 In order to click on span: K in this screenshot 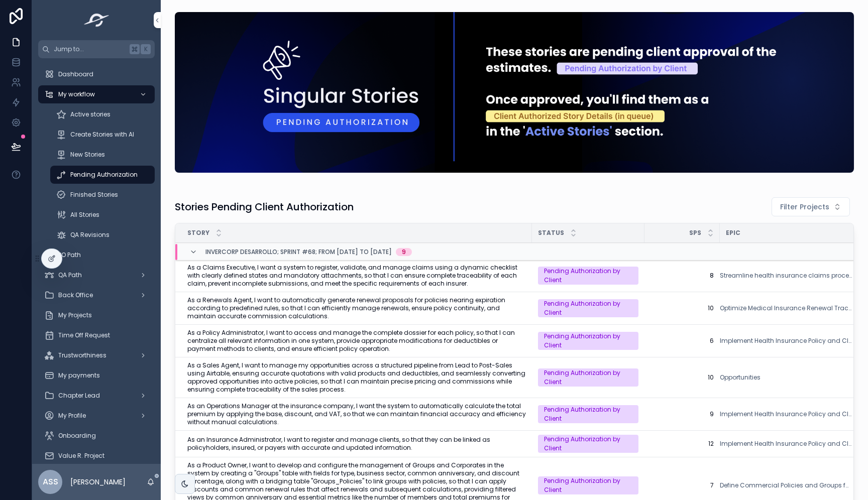, I will do `click(146, 49)`.